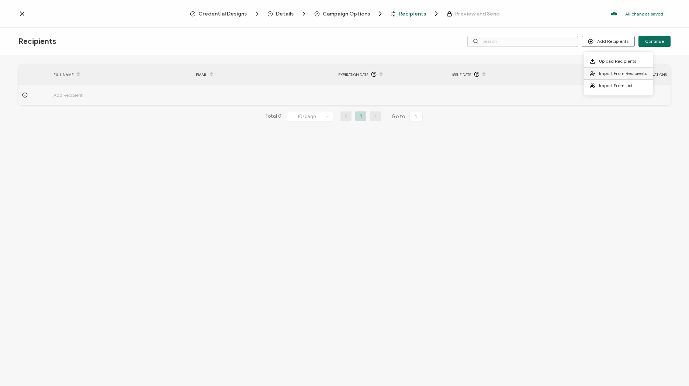 This screenshot has height=386, width=689. I want to click on button: Add Recipients, so click(608, 41).